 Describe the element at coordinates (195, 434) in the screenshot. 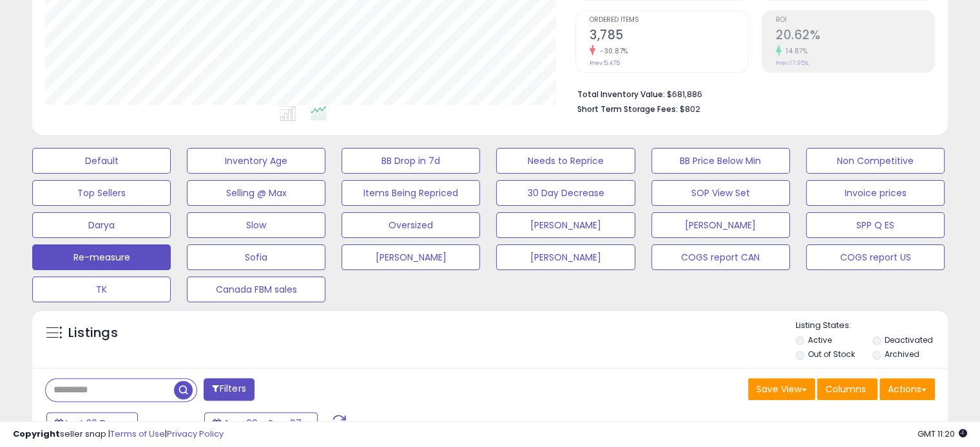

I see `a: Privacy Policy` at that location.